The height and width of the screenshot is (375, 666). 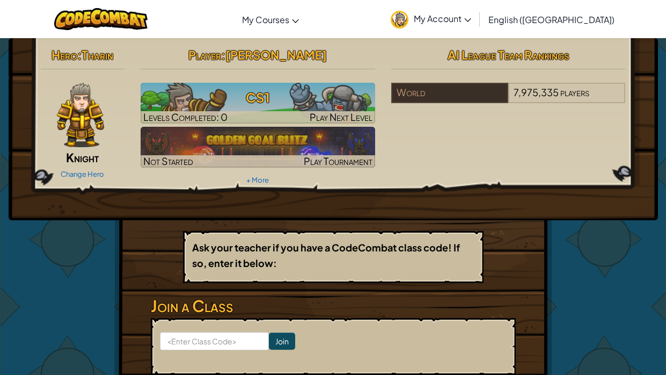 What do you see at coordinates (333, 305) in the screenshot?
I see `h3: Join a Class` at bounding box center [333, 305].